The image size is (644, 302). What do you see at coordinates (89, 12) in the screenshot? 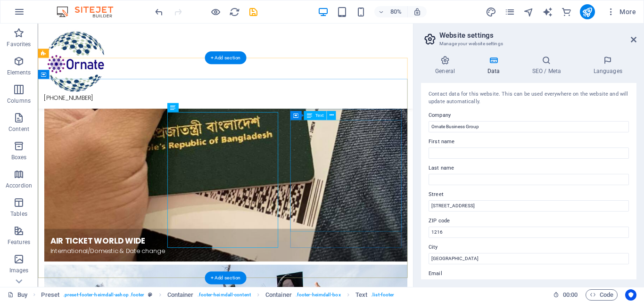
I see `img: Editor Logo` at bounding box center [89, 12].